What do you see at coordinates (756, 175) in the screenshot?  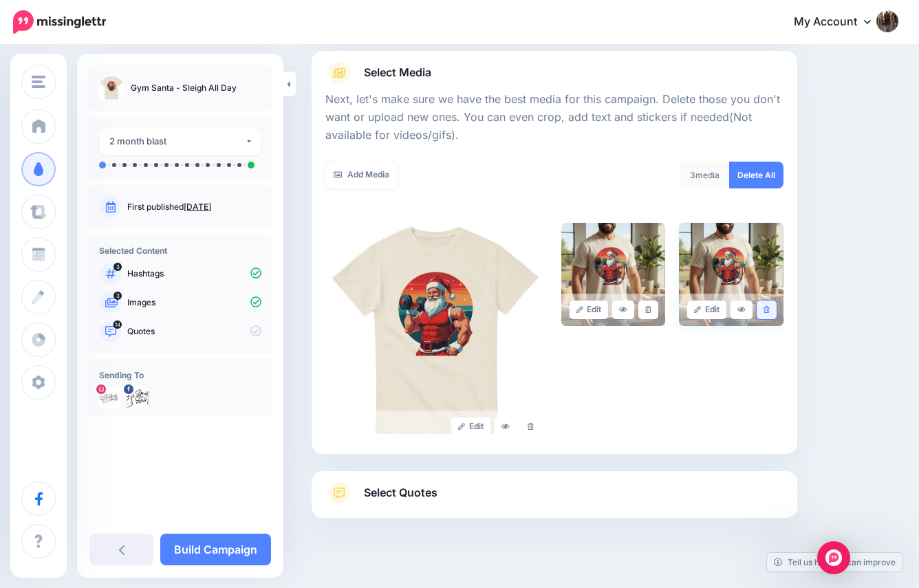 I see `a: Delete All` at bounding box center [756, 175].